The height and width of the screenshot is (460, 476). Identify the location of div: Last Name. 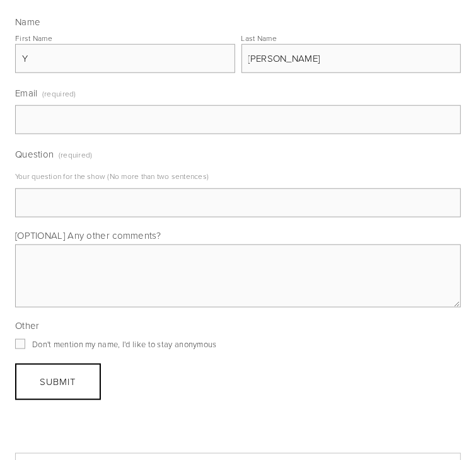
(259, 38).